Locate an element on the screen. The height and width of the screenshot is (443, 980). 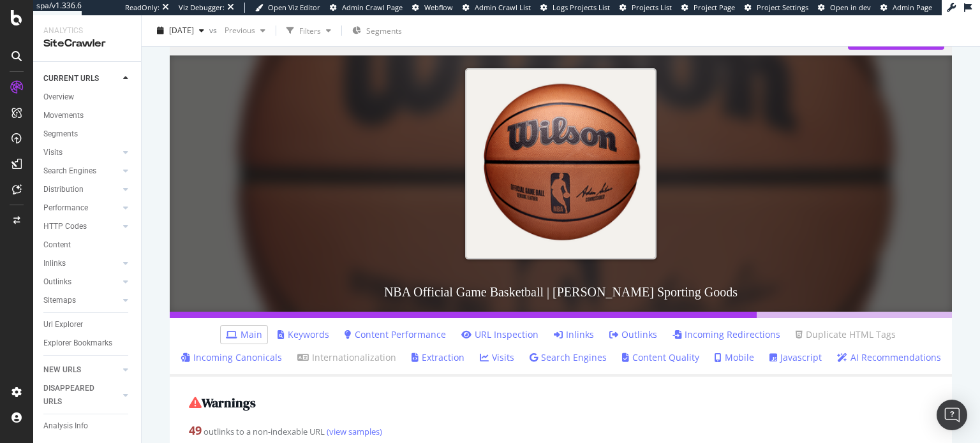
a: Webflow is located at coordinates (433, 8).